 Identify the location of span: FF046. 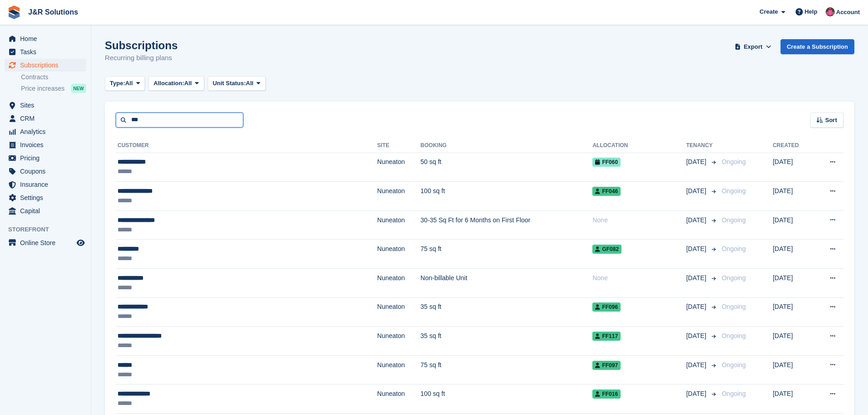
(606, 191).